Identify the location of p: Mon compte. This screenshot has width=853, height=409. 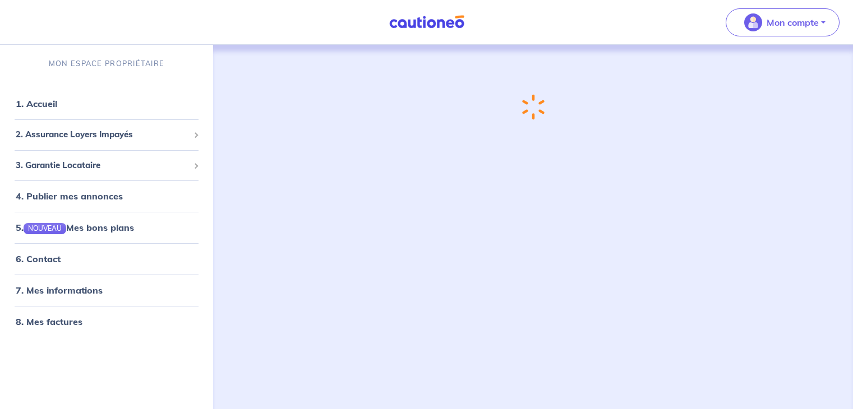
(792, 22).